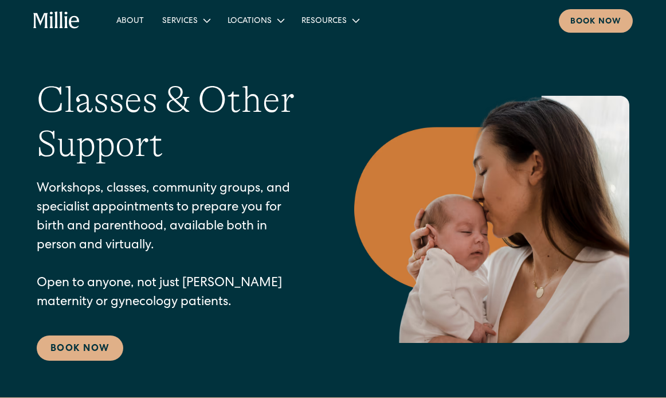 This screenshot has width=666, height=398. I want to click on div: Book now, so click(596, 22).